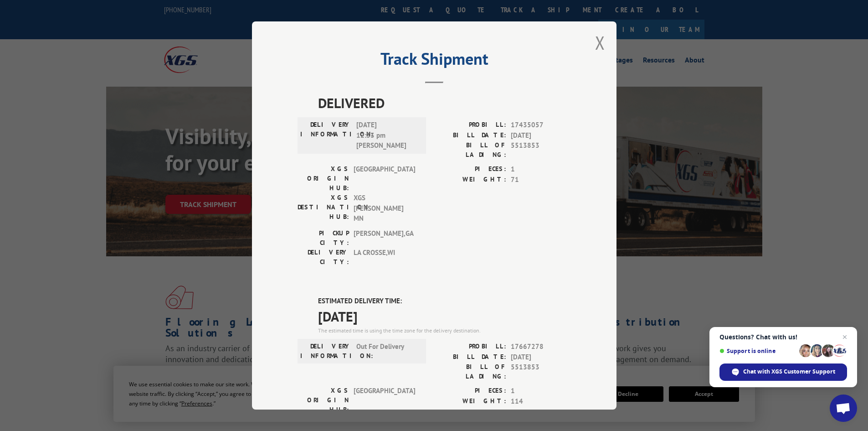  What do you see at coordinates (434, 61) in the screenshot?
I see `h2: Track Shipment` at bounding box center [434, 61].